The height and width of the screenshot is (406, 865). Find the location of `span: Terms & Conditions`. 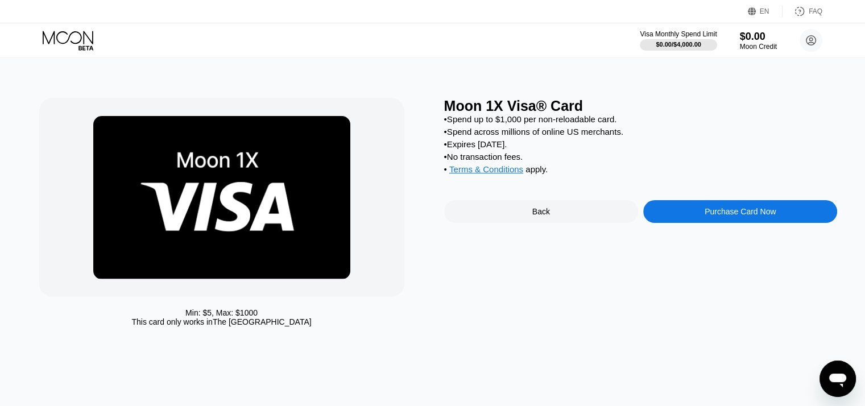

span: Terms & Conditions is located at coordinates (486, 169).